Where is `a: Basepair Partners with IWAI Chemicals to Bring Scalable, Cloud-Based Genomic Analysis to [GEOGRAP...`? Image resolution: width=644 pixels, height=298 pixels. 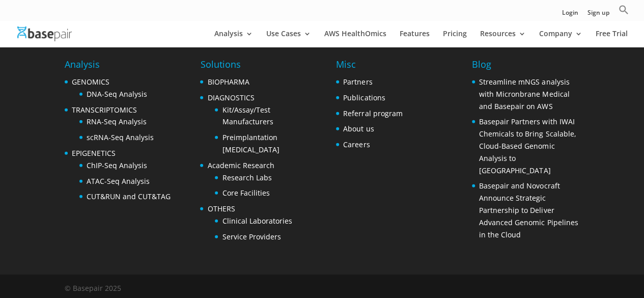
a: Basepair Partners with IWAI Chemicals to Bring Scalable, Cloud-Based Genomic Analysis to [GEOGRAP... is located at coordinates (528, 146).